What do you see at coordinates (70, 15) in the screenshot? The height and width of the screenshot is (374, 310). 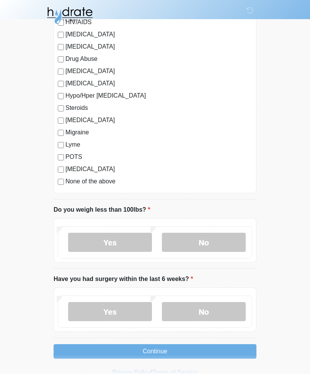 I see `img: Hydrate IV Bar - Fort Collins Logo` at bounding box center [70, 15].